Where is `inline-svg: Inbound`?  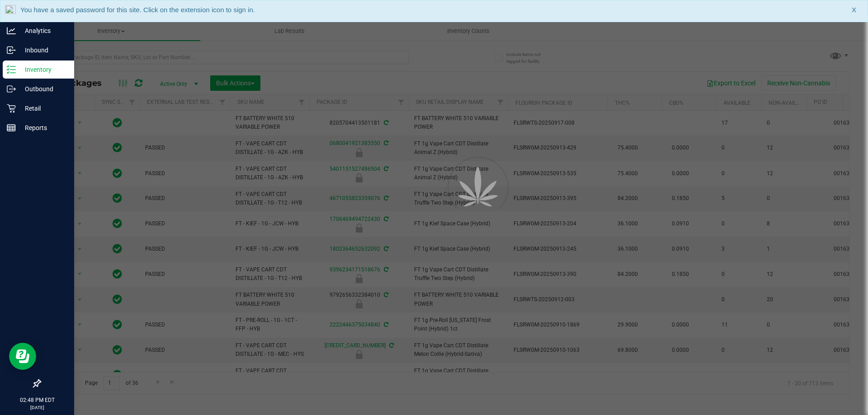 inline-svg: Inbound is located at coordinates (11, 50).